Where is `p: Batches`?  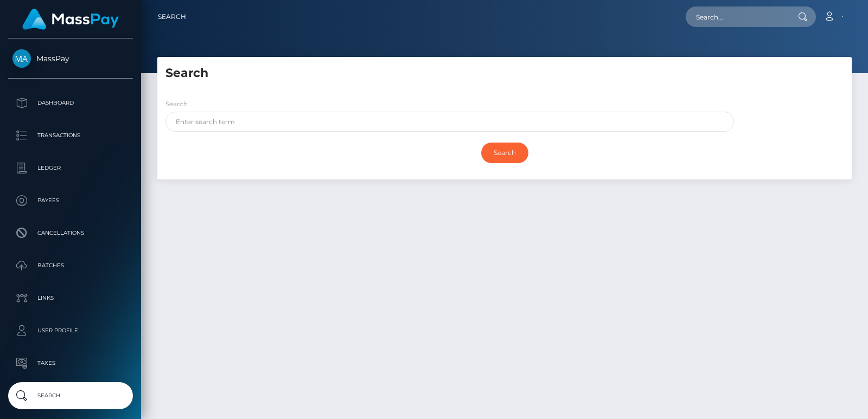 p: Batches is located at coordinates (70, 266).